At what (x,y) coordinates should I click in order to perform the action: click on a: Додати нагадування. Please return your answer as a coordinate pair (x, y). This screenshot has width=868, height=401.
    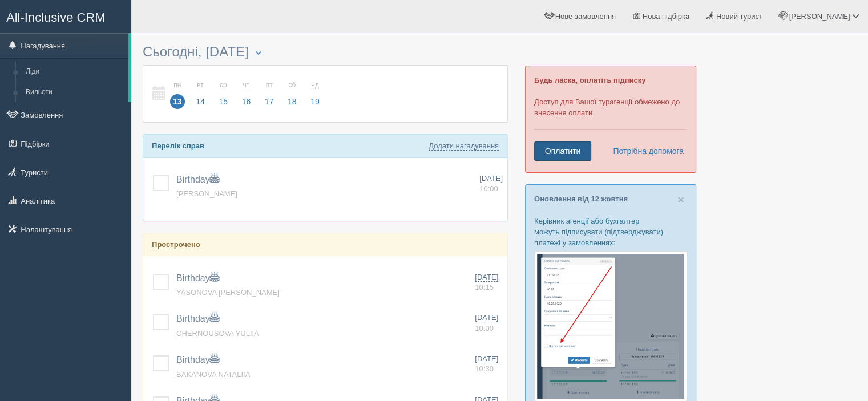
    Looking at the image, I should click on (464, 146).